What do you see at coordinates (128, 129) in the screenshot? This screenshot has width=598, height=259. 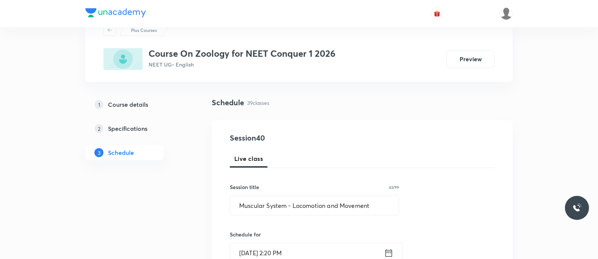 I see `h5: Specifications` at bounding box center [128, 129].